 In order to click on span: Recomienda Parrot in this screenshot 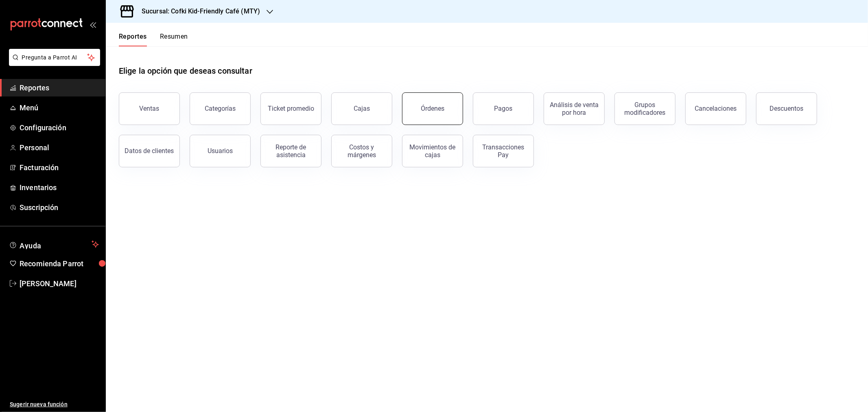, I will do `click(59, 263)`.